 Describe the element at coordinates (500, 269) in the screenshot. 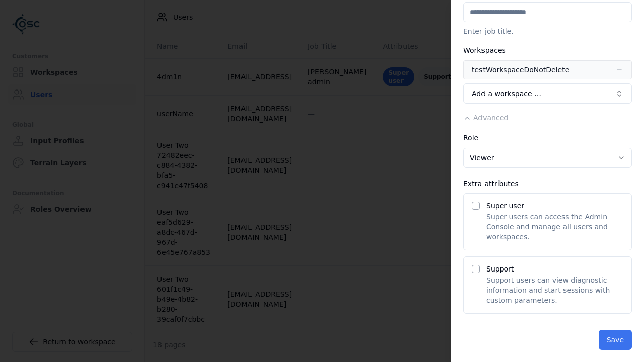

I see `label: Support` at that location.